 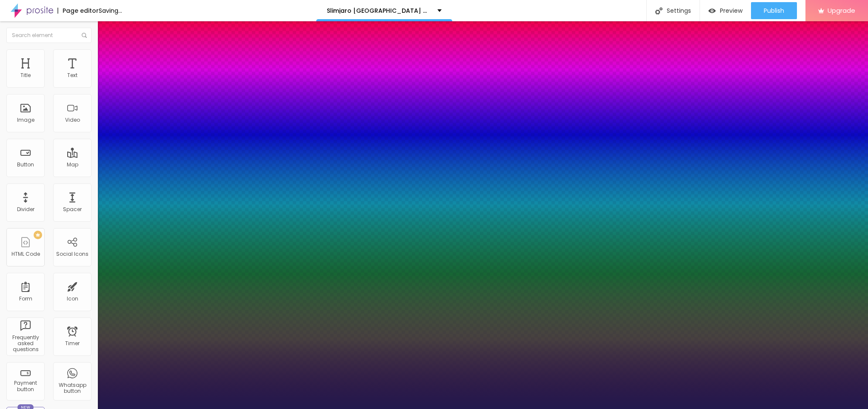 I want to click on span: Upgrade, so click(x=841, y=11).